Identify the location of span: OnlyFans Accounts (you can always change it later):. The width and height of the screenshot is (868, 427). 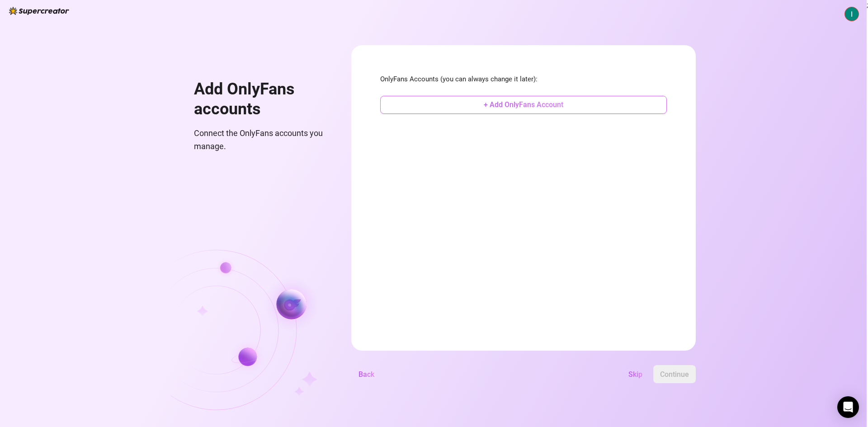
(524, 80).